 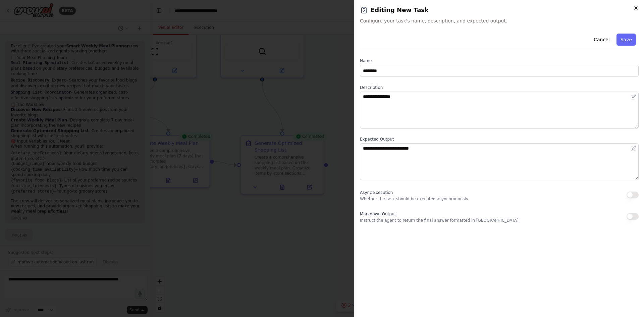 What do you see at coordinates (500, 10) in the screenshot?
I see `h2: Editing New Task` at bounding box center [500, 10].